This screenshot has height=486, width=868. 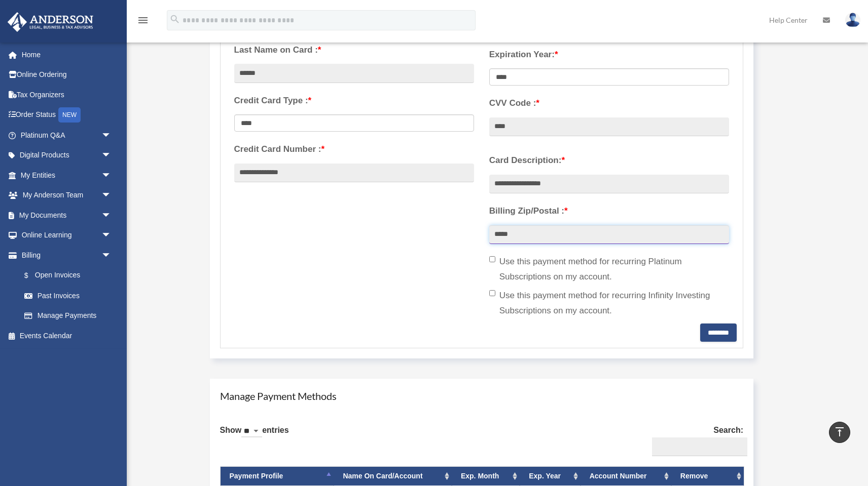 What do you see at coordinates (67, 176) in the screenshot?
I see `a: My Entitiesarrow_drop_down` at bounding box center [67, 176].